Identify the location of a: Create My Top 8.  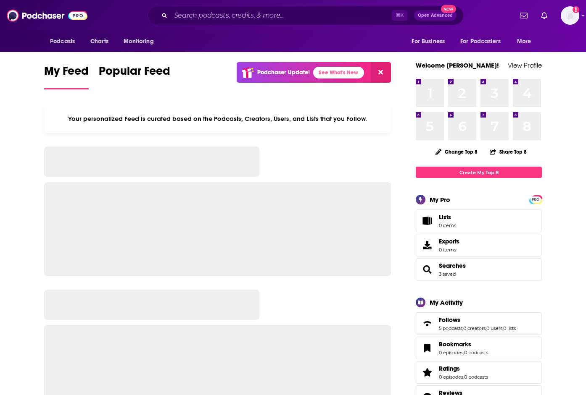
(478, 172).